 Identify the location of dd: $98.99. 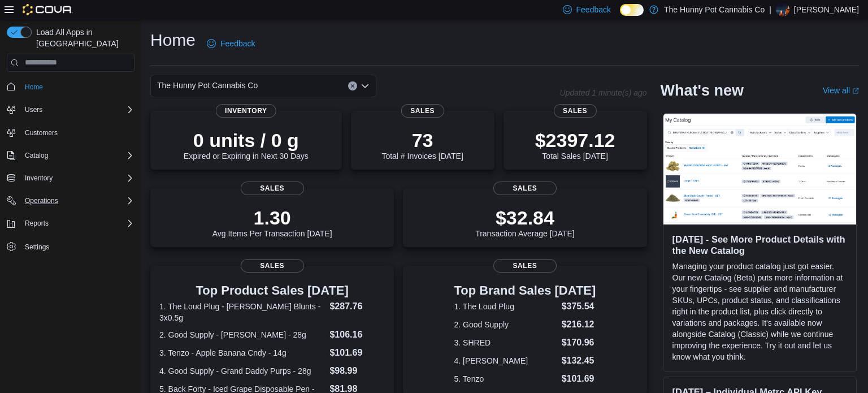
(357, 371).